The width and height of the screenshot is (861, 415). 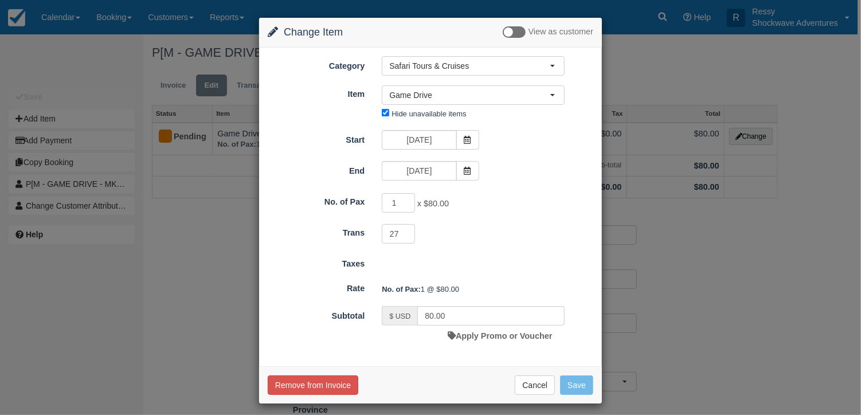 I want to click on small: $ USD, so click(x=400, y=316).